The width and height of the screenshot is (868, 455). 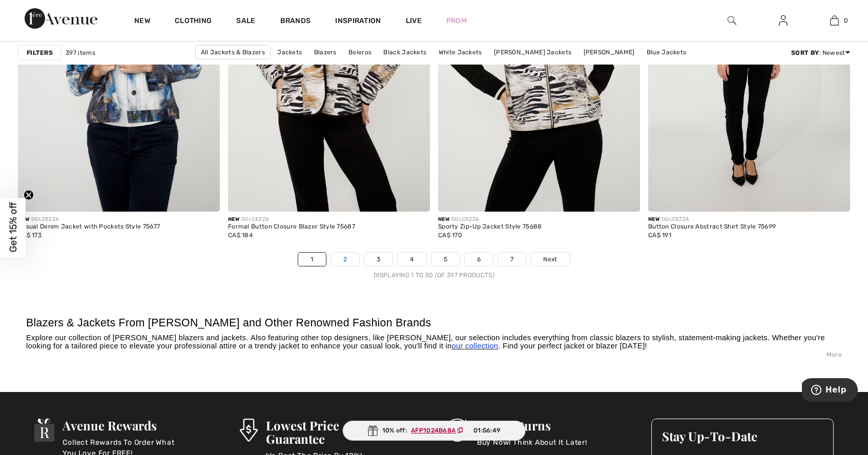 I want to click on img: search the website, so click(x=732, y=21).